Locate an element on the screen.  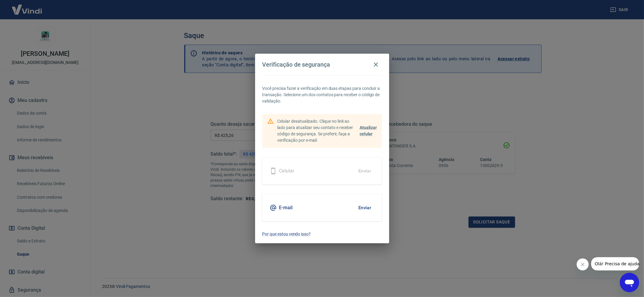
p: Celular desatualizado. Clique no link ao lado para atualizar seu contato e receber código de segu... is located at coordinates (317, 131).